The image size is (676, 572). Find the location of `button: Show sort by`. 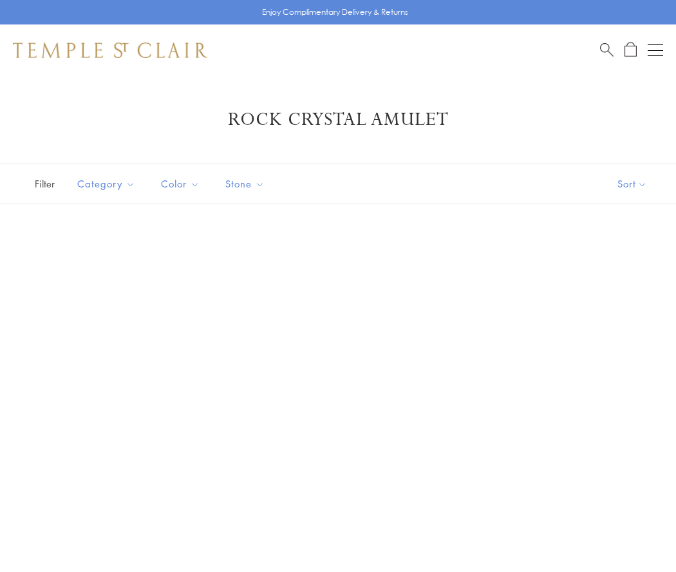

button: Show sort by is located at coordinates (632, 183).